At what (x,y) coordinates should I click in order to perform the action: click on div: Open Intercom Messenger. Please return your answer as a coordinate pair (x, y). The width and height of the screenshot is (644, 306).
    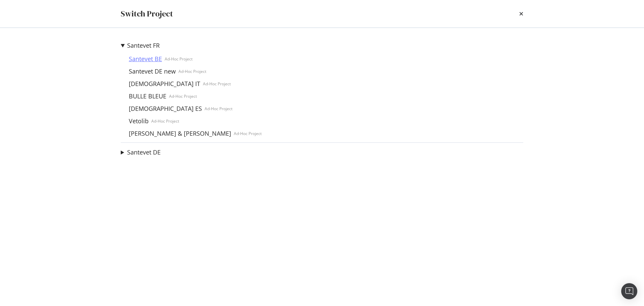
    Looking at the image, I should click on (629, 291).